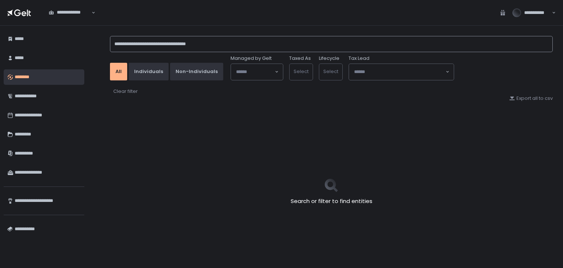 This screenshot has width=563, height=268. Describe the element at coordinates (149, 72) in the screenshot. I see `div: Individuals` at that location.